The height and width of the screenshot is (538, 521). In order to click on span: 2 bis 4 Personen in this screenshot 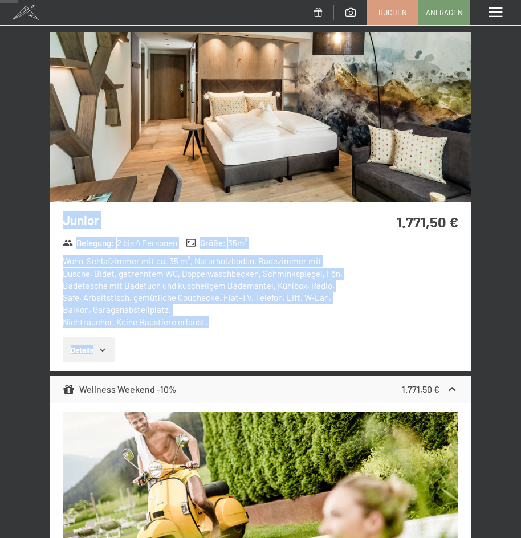, I will do `click(147, 243)`.